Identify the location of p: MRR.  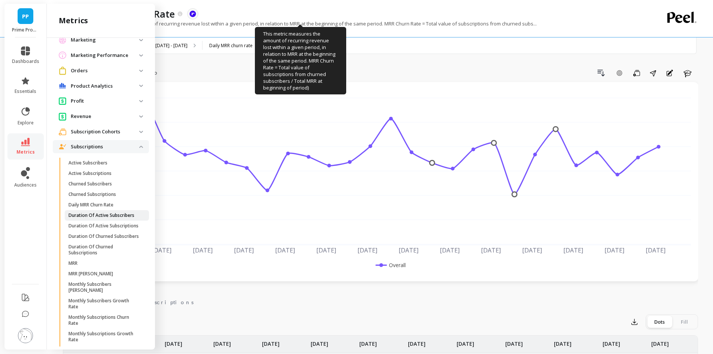
(73, 263).